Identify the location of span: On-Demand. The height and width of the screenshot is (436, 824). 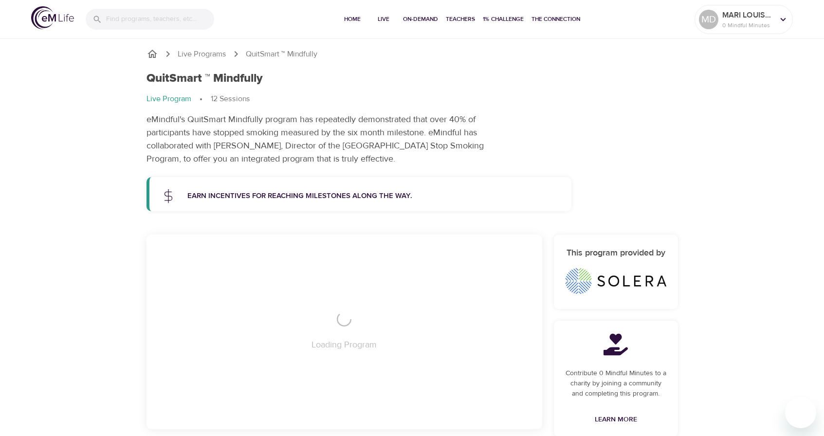
(420, 19).